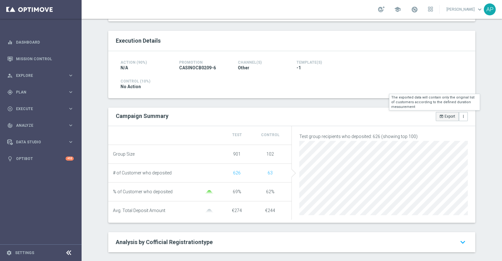 Image resolution: width=502 pixels, height=261 pixels. What do you see at coordinates (10, 76) in the screenshot?
I see `i: person_search` at bounding box center [10, 76].